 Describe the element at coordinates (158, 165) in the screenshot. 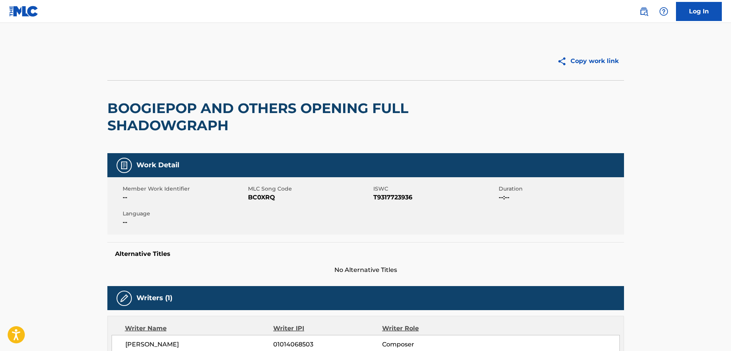

I see `h5: Work Detail` at that location.